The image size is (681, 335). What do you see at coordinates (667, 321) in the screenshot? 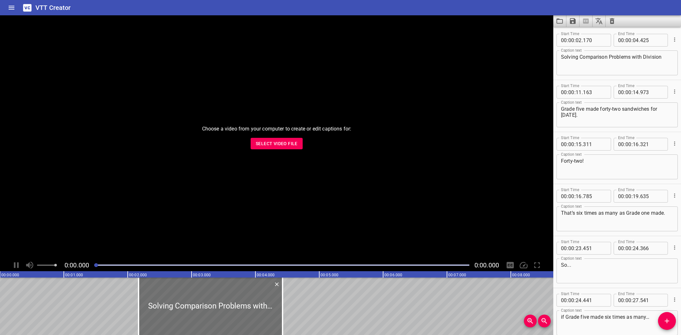
I see `button: Add Cue` at bounding box center [667, 321].